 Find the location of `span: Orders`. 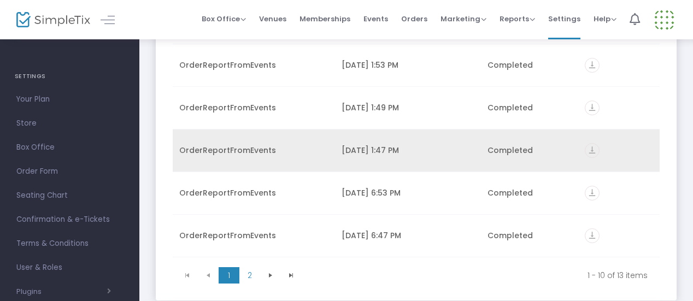

span: Orders is located at coordinates (414, 19).